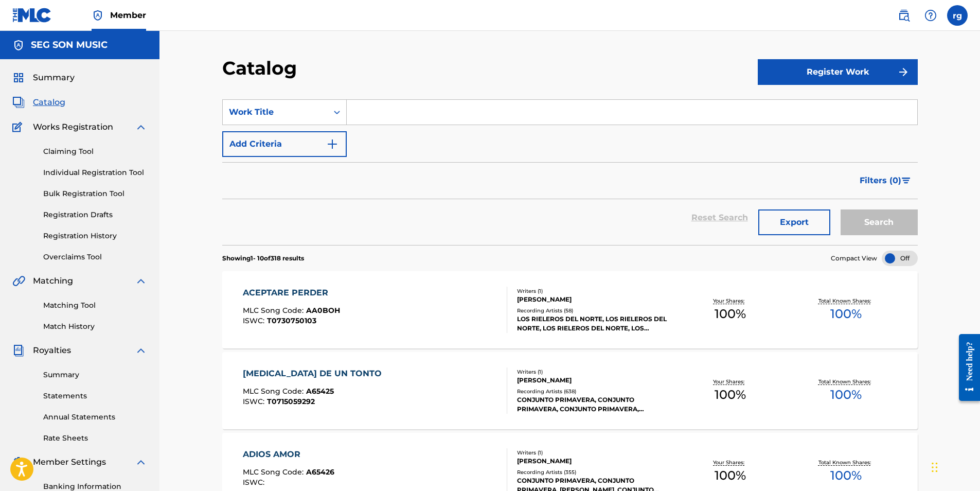 This screenshot has width=980, height=491. Describe the element at coordinates (19, 46) in the screenshot. I see `img: Accounts` at that location.